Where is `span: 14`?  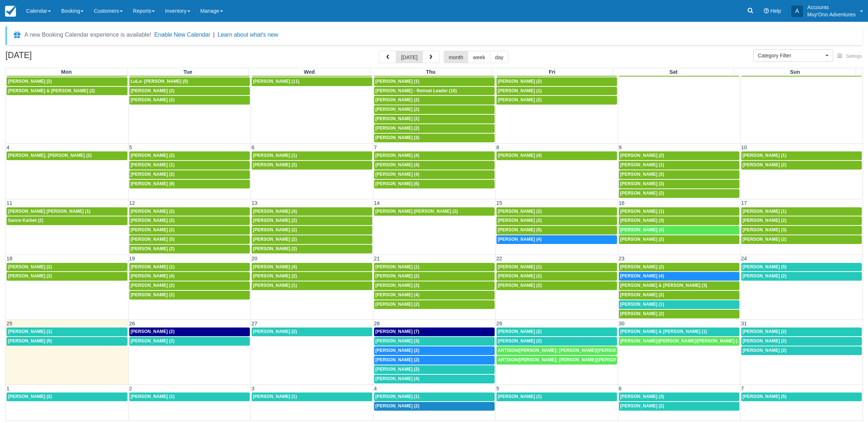
span: 14 is located at coordinates (377, 203).